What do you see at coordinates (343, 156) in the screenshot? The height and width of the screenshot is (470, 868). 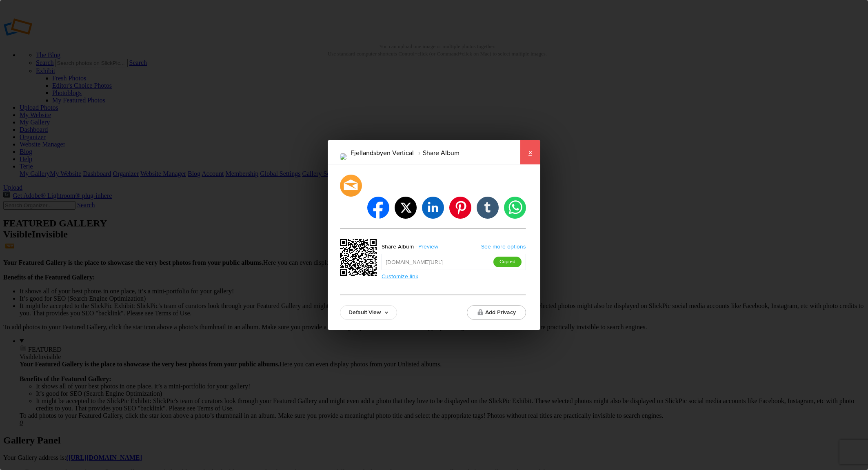 I see `img: Hydnefossen_Drone_180x120.png` at bounding box center [343, 156].